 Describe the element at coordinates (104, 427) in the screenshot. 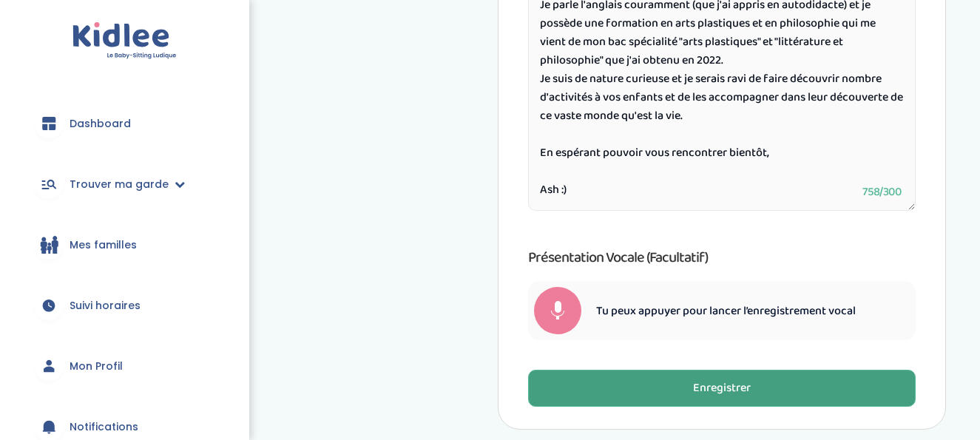

I see `span: Notifications` at that location.